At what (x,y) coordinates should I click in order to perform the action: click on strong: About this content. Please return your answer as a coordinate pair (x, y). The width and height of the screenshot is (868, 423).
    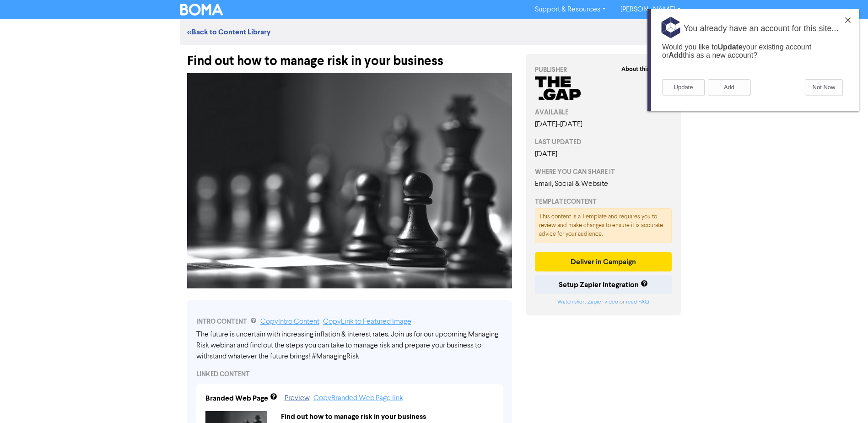
    Looking at the image, I should click on (647, 69).